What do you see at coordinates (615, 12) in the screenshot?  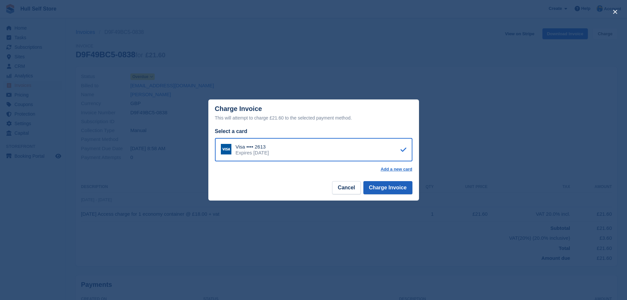 I see `button: close` at bounding box center [615, 12].